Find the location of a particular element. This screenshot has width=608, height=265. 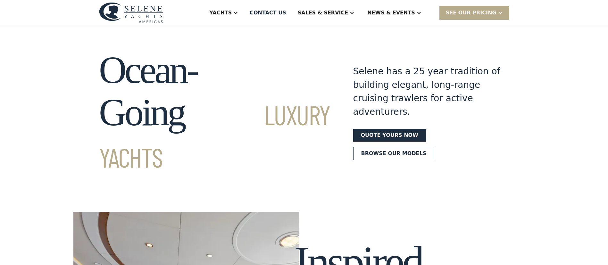

div: News & EVENTS is located at coordinates (391, 13).